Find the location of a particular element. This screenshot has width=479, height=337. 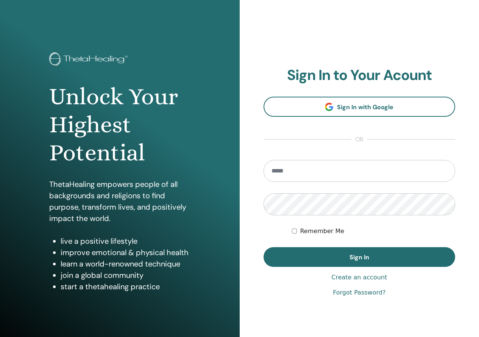

li: improve emotional & physical health is located at coordinates (125, 252).